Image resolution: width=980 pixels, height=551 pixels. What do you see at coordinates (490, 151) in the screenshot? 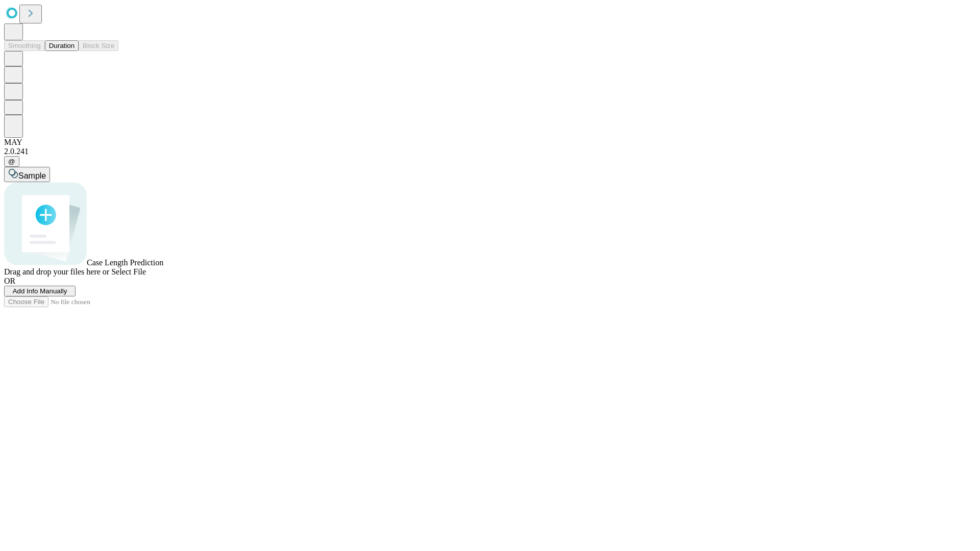
I see `div: 2.0.241` at bounding box center [490, 151].